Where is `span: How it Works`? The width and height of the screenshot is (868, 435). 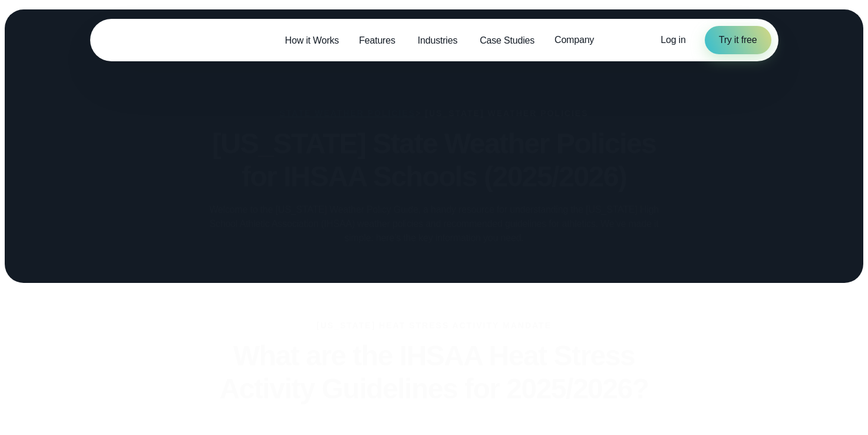
span: How it Works is located at coordinates (313, 41).